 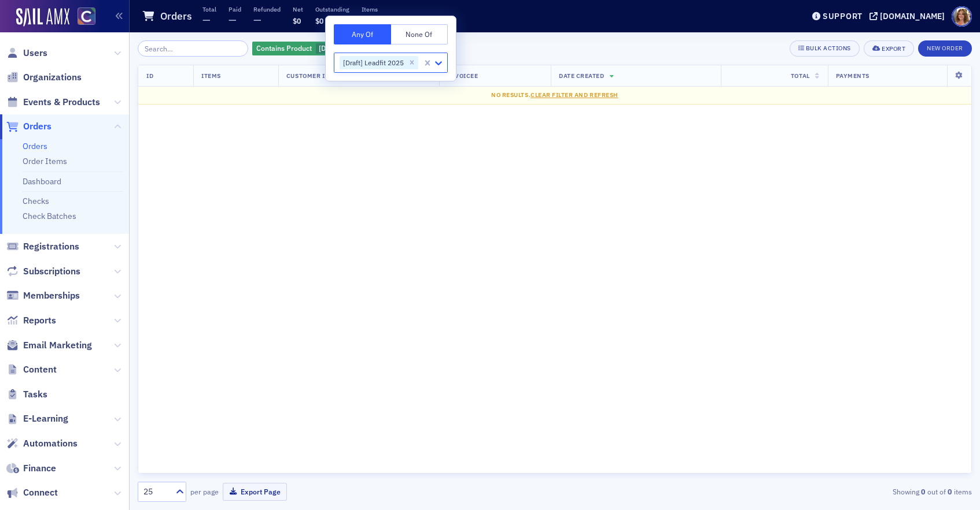 What do you see at coordinates (44, 161) in the screenshot?
I see `a: Order Items` at bounding box center [44, 161].